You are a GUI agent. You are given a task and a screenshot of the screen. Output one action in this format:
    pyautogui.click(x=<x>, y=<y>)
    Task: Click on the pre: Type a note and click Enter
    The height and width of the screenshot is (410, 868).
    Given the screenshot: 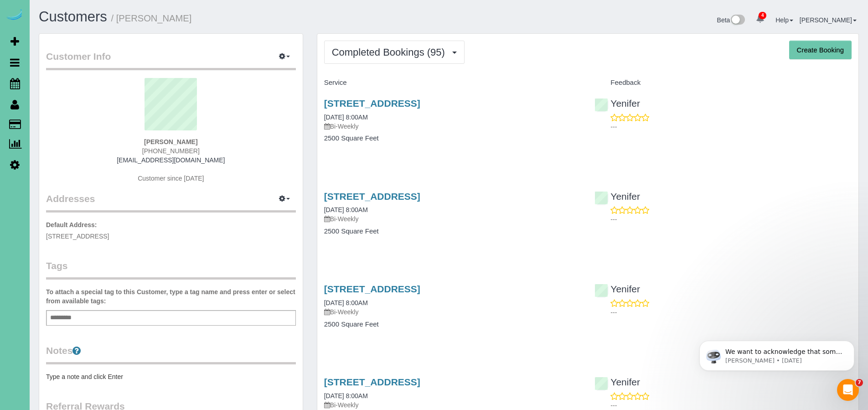 What is the action you would take?
    pyautogui.click(x=171, y=377)
    